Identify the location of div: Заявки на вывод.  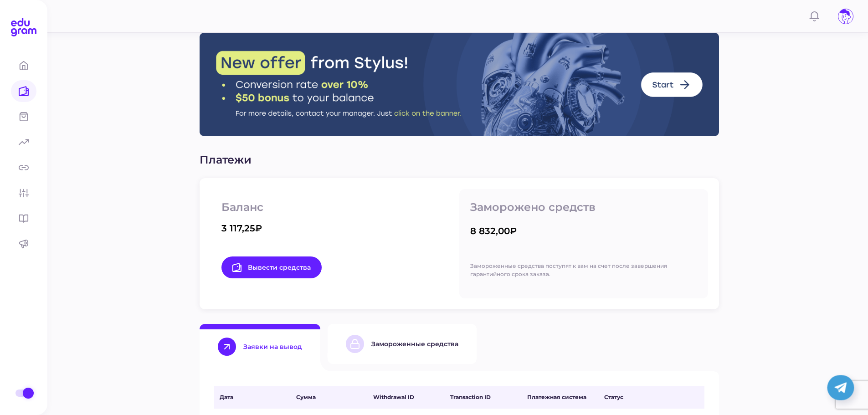
(273, 347).